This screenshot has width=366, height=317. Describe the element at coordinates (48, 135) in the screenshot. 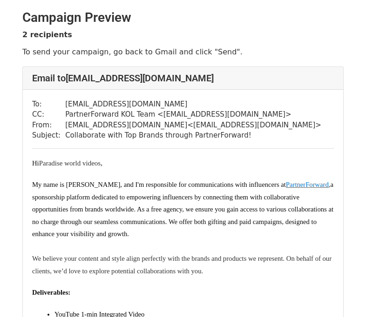

I see `td: Subject:` at that location.